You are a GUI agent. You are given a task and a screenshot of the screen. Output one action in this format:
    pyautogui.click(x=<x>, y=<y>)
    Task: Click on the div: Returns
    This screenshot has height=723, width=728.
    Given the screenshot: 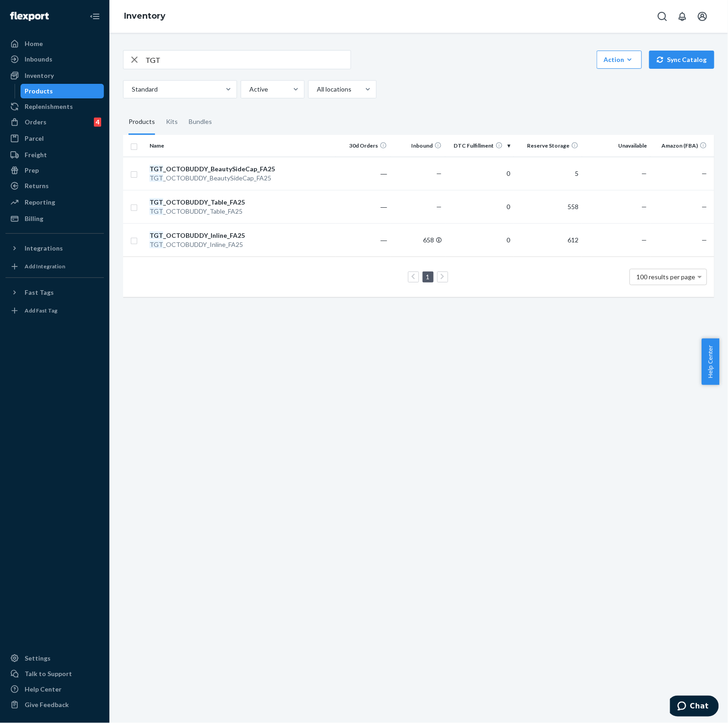 What is the action you would take?
    pyautogui.click(x=37, y=186)
    